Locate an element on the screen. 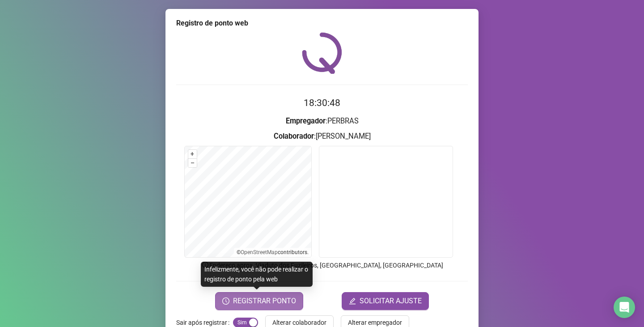  img: QRPoint is located at coordinates (322, 52).